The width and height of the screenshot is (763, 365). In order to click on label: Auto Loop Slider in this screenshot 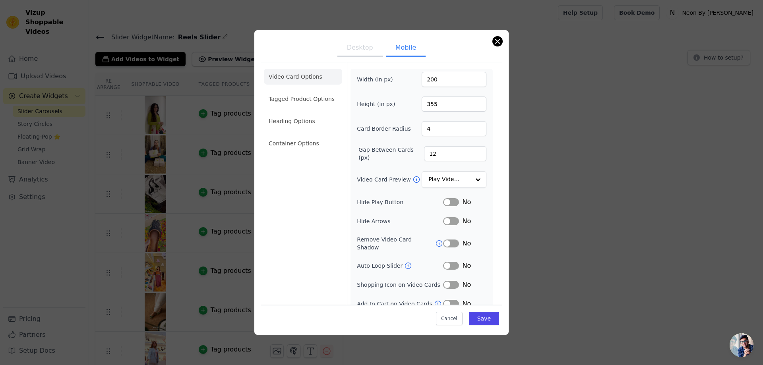, I will do `click(380, 266)`.